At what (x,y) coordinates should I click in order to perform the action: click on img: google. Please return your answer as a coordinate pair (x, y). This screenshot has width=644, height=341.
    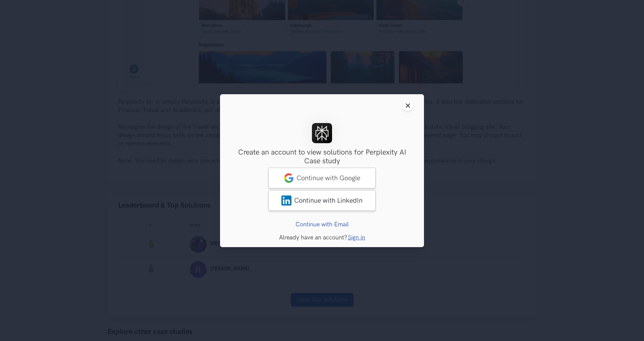
    Looking at the image, I should click on (289, 177).